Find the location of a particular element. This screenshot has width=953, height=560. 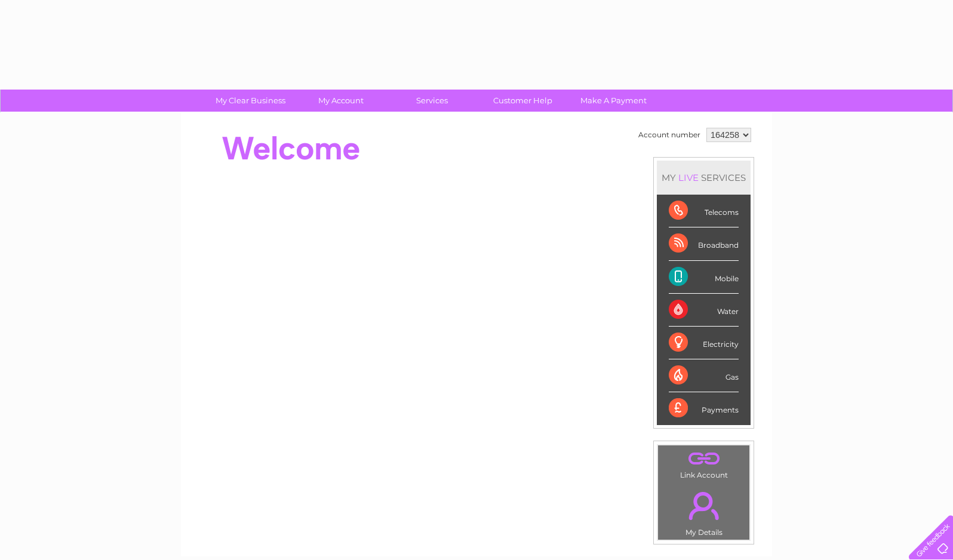

div: Water is located at coordinates (703, 310).